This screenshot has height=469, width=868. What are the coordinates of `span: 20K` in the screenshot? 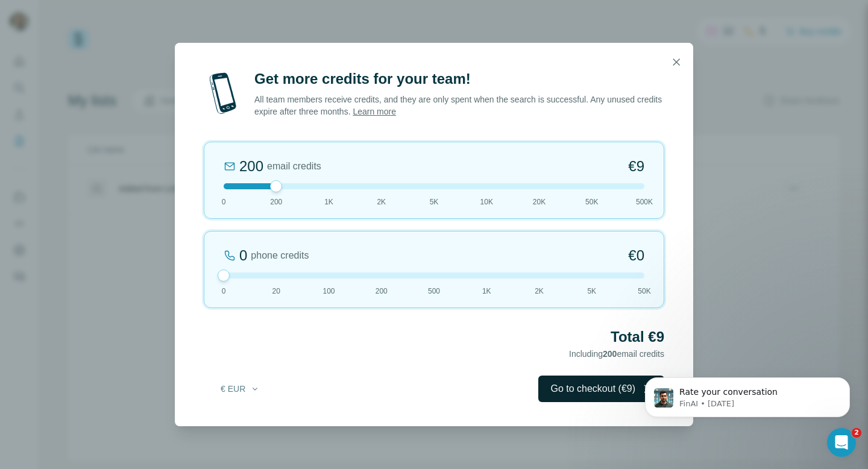 It's located at (539, 202).